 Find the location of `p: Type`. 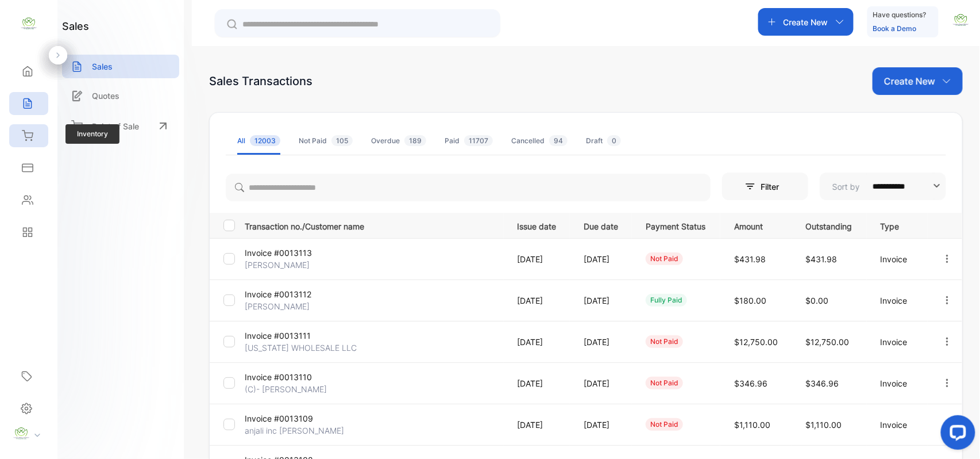

p: Type is located at coordinates (899, 225).